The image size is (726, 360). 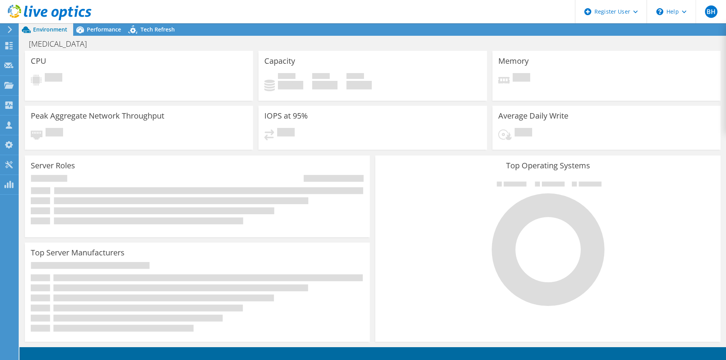 What do you see at coordinates (513, 61) in the screenshot?
I see `h3: Memory` at bounding box center [513, 61].